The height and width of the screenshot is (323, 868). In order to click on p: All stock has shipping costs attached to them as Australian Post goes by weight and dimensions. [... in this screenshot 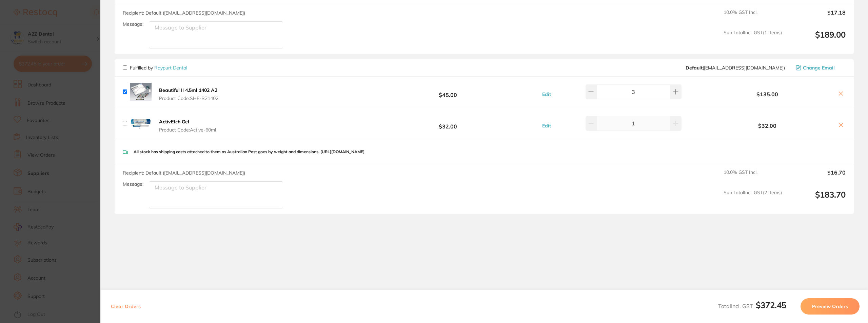, I will do `click(249, 152)`.